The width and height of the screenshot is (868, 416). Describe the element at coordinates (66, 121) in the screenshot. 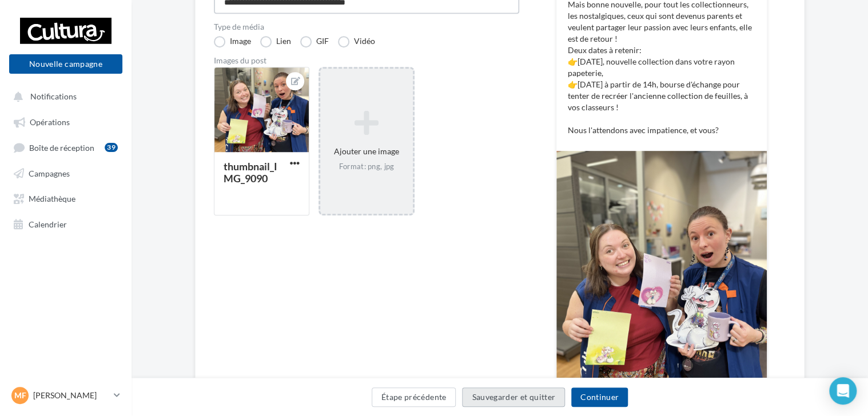

I see `a: Opérations` at that location.